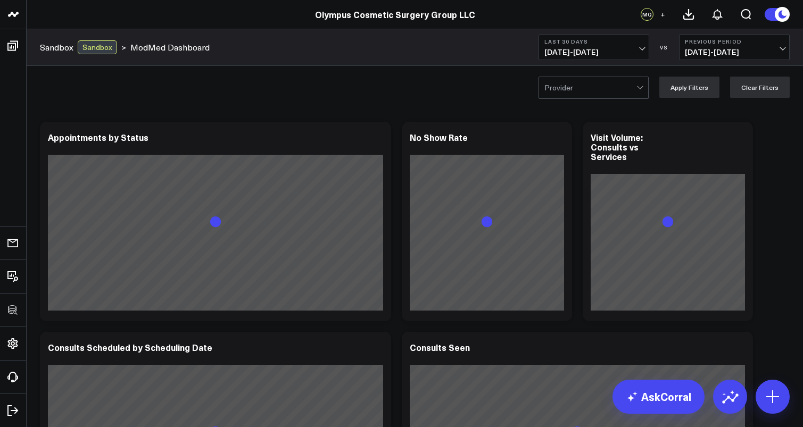  I want to click on a: Sandbox, so click(56, 47).